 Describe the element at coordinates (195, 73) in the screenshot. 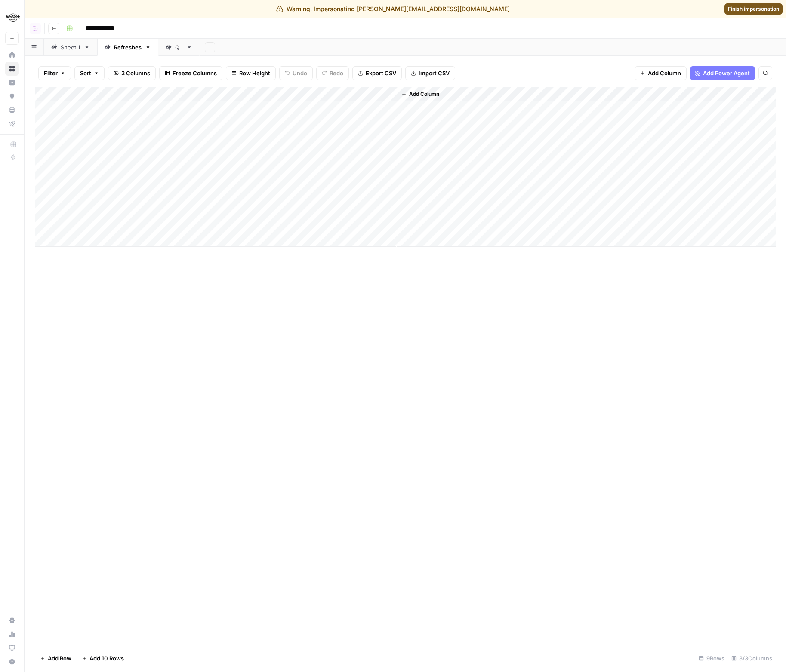

I see `span: Freeze Columns` at that location.